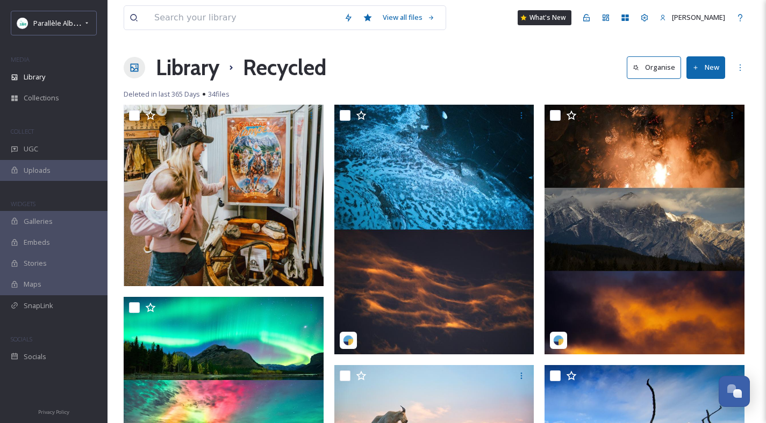 Image resolution: width=766 pixels, height=423 pixels. I want to click on span: MEDIA, so click(20, 59).